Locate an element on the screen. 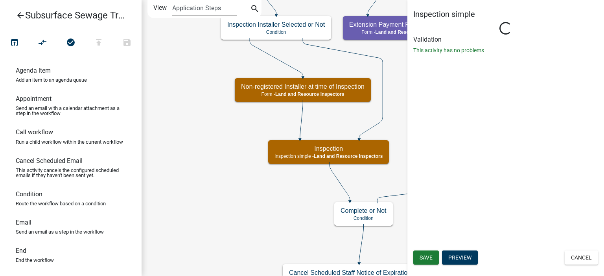 This screenshot has width=604, height=276. i: open_in_browser is located at coordinates (15, 43).